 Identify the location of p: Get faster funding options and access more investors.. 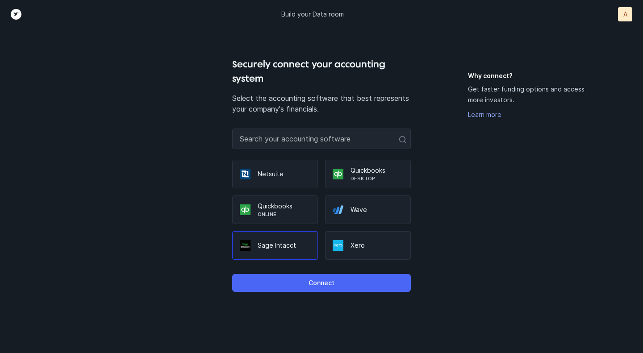
(529, 95).